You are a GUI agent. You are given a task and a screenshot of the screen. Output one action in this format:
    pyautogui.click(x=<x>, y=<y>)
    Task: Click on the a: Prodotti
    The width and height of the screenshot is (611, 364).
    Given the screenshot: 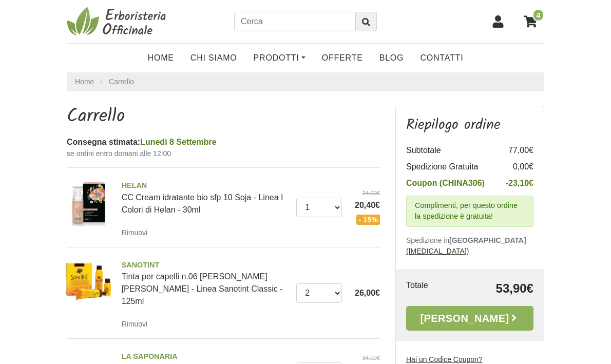 What is the action you would take?
    pyautogui.click(x=279, y=58)
    